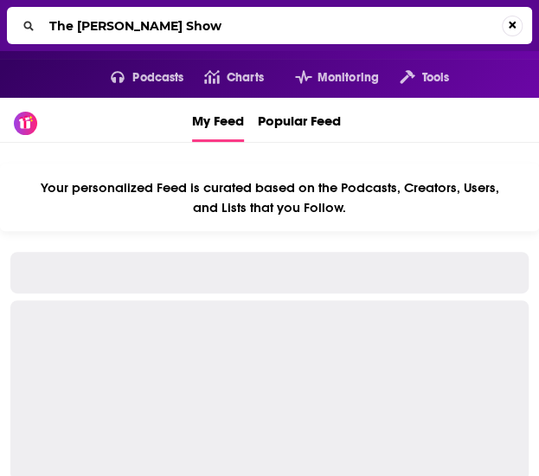 The height and width of the screenshot is (476, 539). I want to click on span: Tools, so click(435, 78).